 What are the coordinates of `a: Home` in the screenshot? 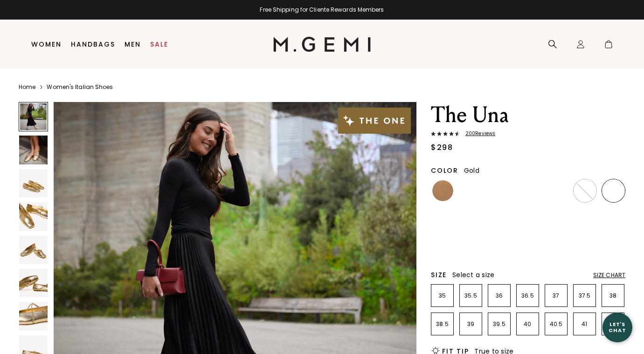 It's located at (27, 87).